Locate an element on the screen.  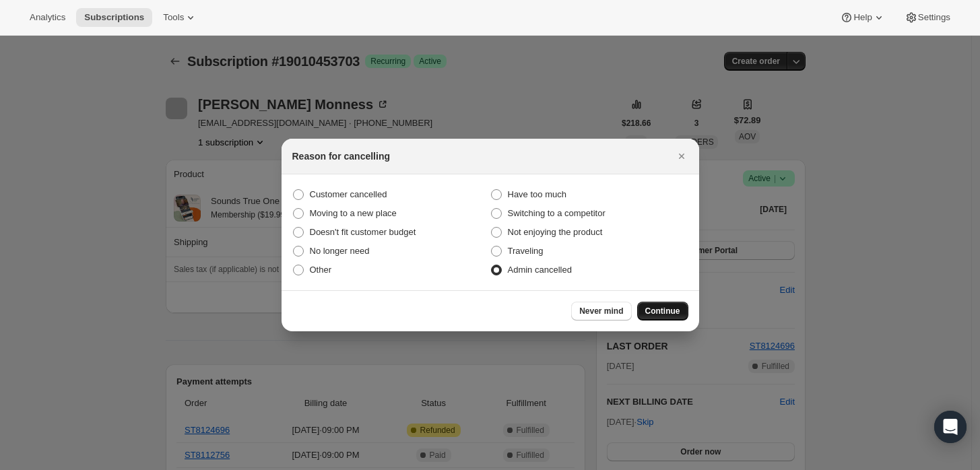
button: Analytics is located at coordinates (47, 17).